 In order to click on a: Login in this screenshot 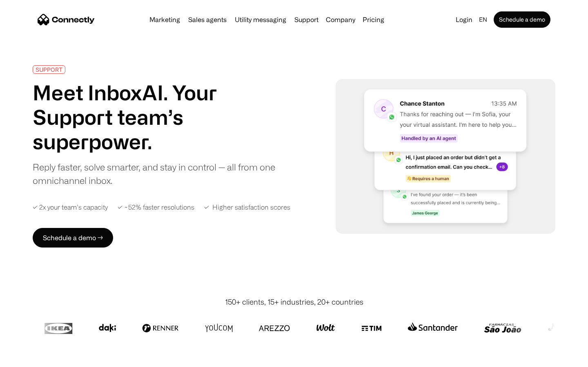, I will do `click(464, 20)`.